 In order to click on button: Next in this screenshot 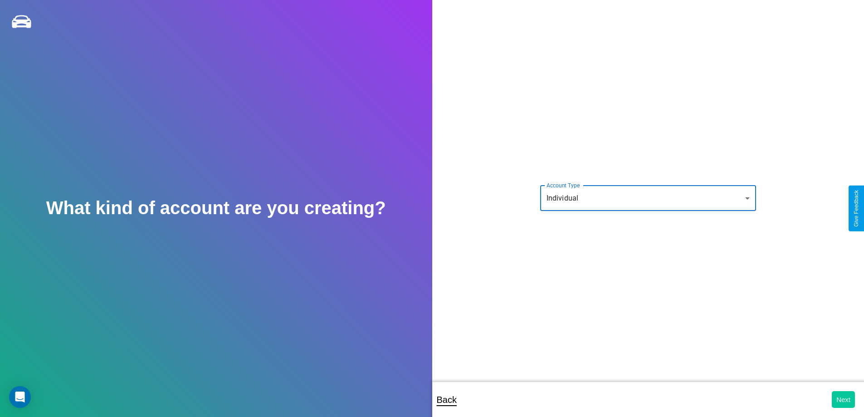, I will do `click(844, 399)`.